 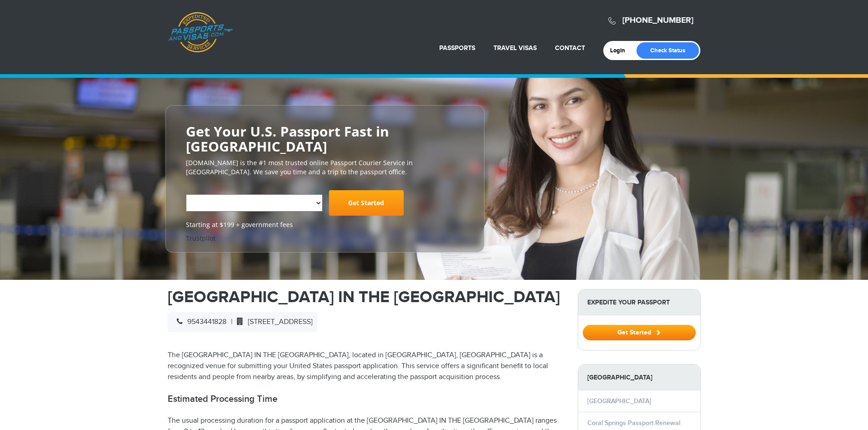 I want to click on strong: Expedite Your Passport, so click(x=639, y=303).